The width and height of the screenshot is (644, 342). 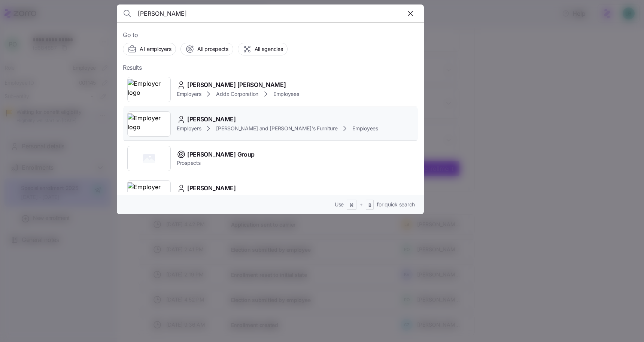 I want to click on span: All agencies, so click(x=269, y=49).